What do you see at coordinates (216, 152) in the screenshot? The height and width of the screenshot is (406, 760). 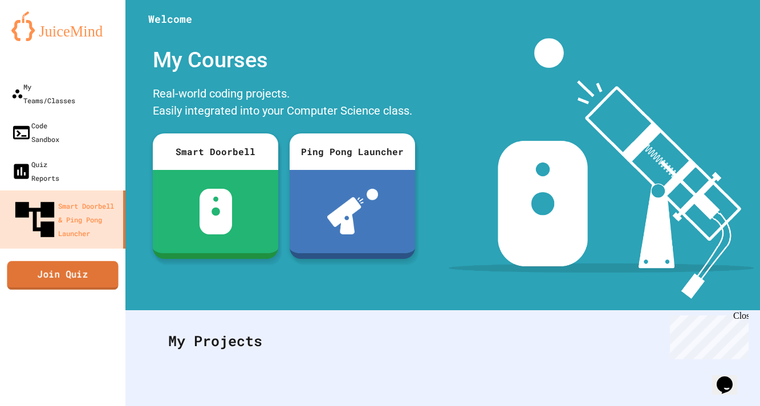 I see `div: Smart Doorbell` at bounding box center [216, 152].